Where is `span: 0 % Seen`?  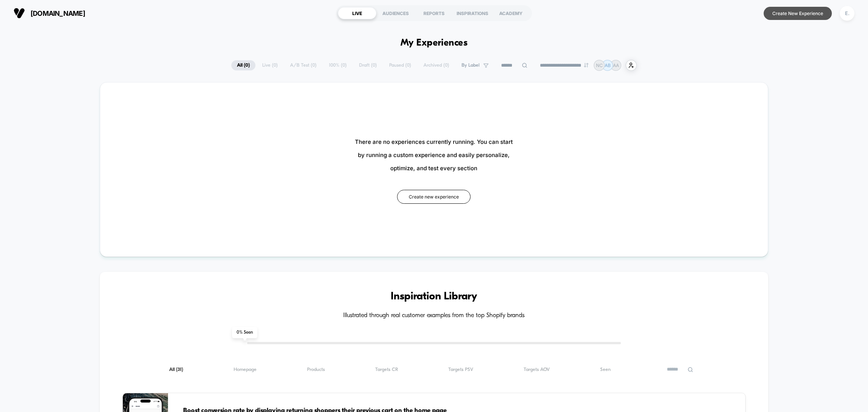
span: 0 % Seen is located at coordinates (244, 332).